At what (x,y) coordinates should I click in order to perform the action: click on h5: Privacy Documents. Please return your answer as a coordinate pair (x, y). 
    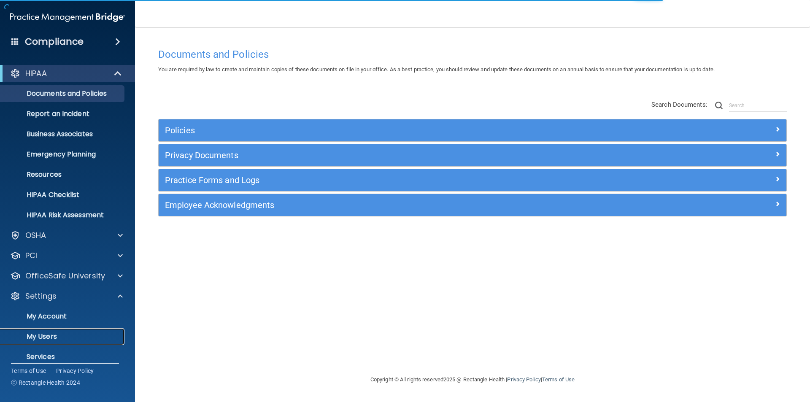
    Looking at the image, I should click on (394, 155).